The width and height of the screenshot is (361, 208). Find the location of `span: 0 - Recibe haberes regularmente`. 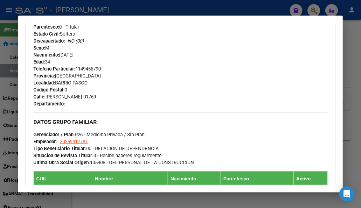

span: 0 - Recibe haberes regularmente is located at coordinates (97, 156).